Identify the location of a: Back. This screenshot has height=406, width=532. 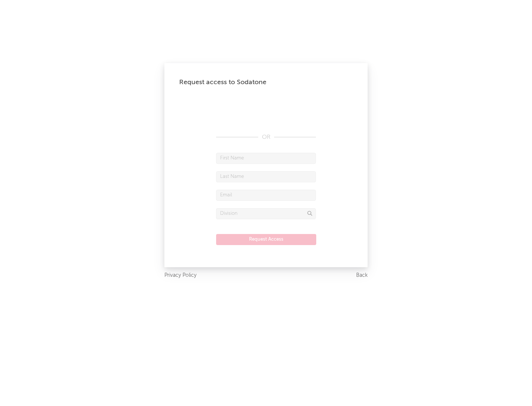
(362, 275).